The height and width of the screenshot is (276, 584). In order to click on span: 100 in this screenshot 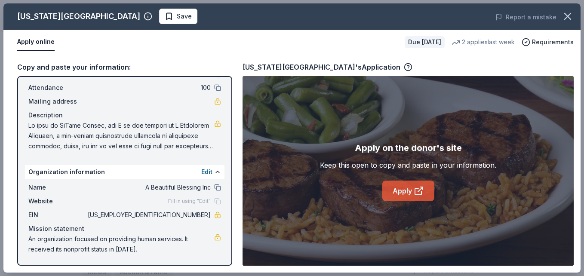, I will do `click(148, 88)`.